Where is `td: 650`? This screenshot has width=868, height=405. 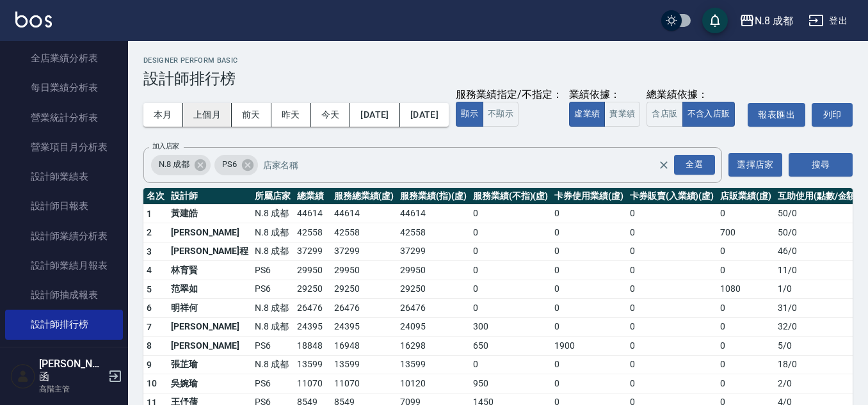
td: 650 is located at coordinates (510, 346).